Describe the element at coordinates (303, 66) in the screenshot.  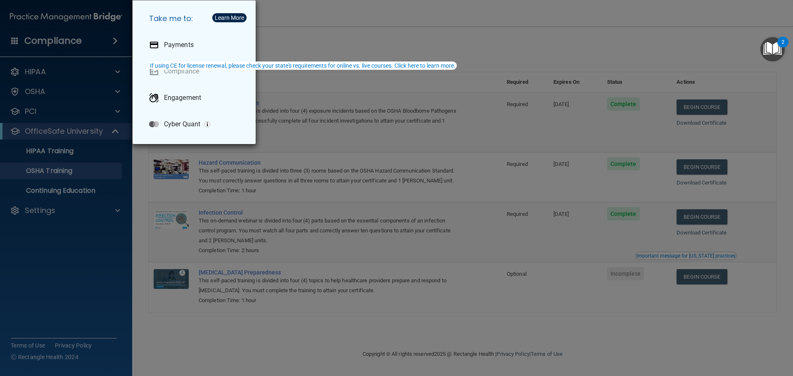
I see `button: If using CE for license renewal, please check your state's requirements for online vs. live cours...` at that location.